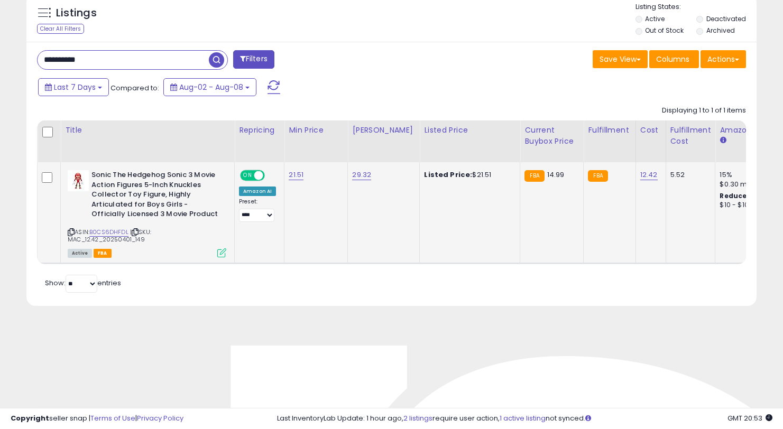  I want to click on label: Active, so click(654, 18).